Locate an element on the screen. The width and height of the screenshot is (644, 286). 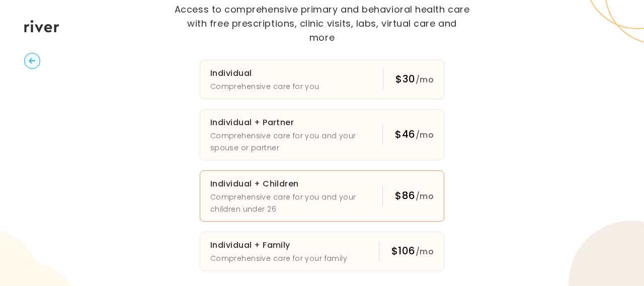
button: IndividualComprehensive care for you$30/mo is located at coordinates (322, 79).